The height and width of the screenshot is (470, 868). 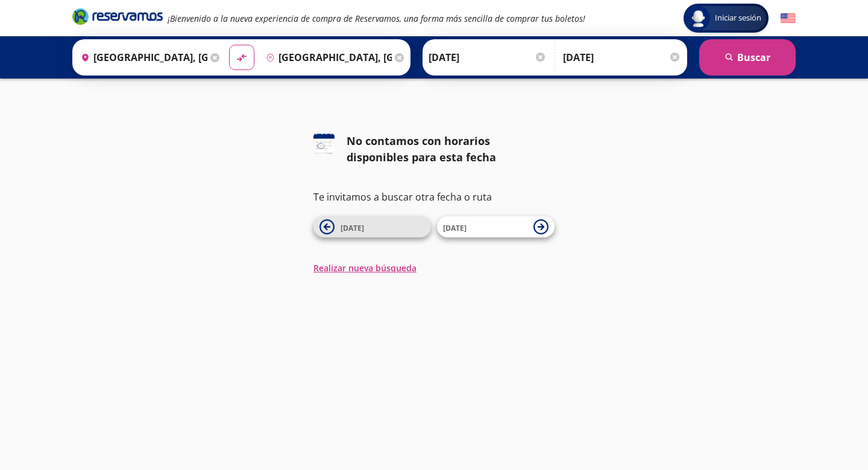 What do you see at coordinates (434, 197) in the screenshot?
I see `p: Te invitamos a buscar otra fecha o ruta` at bounding box center [434, 197].